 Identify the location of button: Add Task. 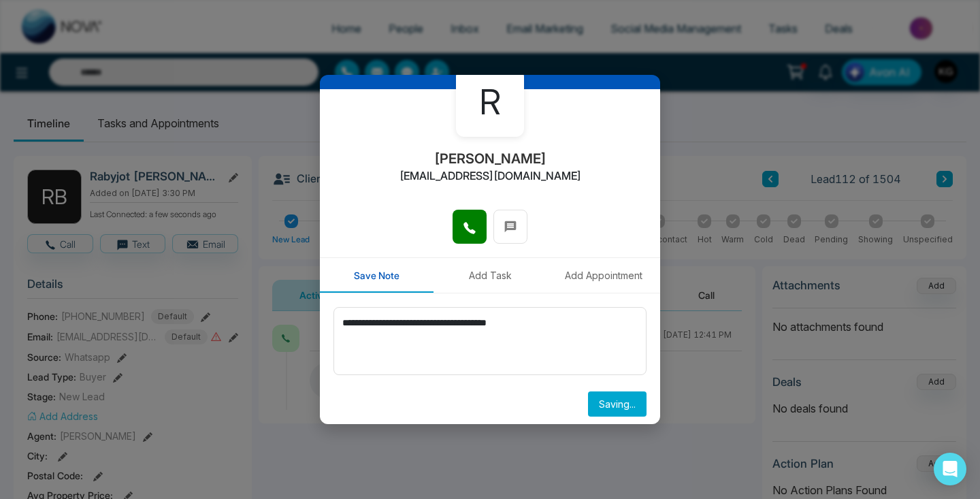
(490, 275).